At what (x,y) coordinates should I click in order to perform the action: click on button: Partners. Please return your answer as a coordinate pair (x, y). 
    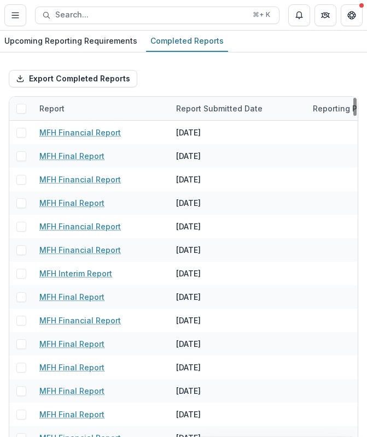
    Looking at the image, I should click on (325, 15).